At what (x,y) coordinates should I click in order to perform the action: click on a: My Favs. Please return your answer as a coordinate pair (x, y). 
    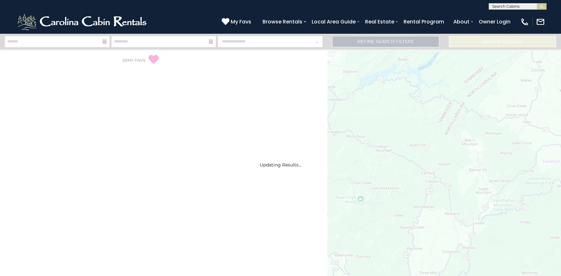
    Looking at the image, I should click on (237, 22).